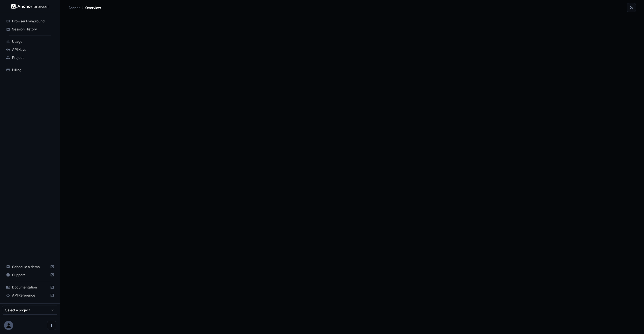  I want to click on span: Schedule a demo, so click(30, 267).